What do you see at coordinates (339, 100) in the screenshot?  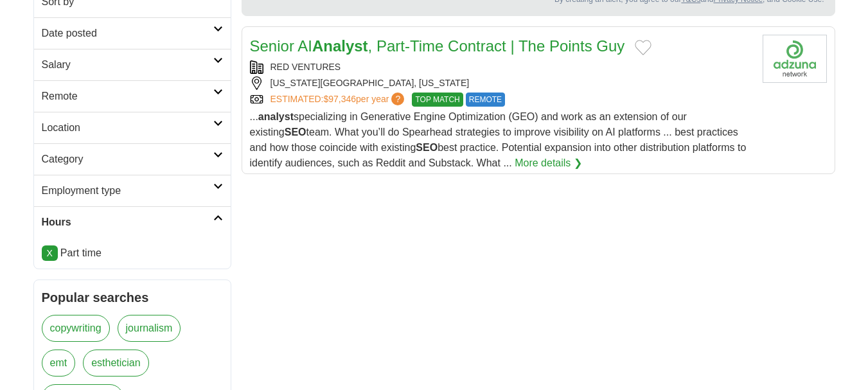 I see `a: ESTIMATED:$97,346per year?` at bounding box center [339, 100].